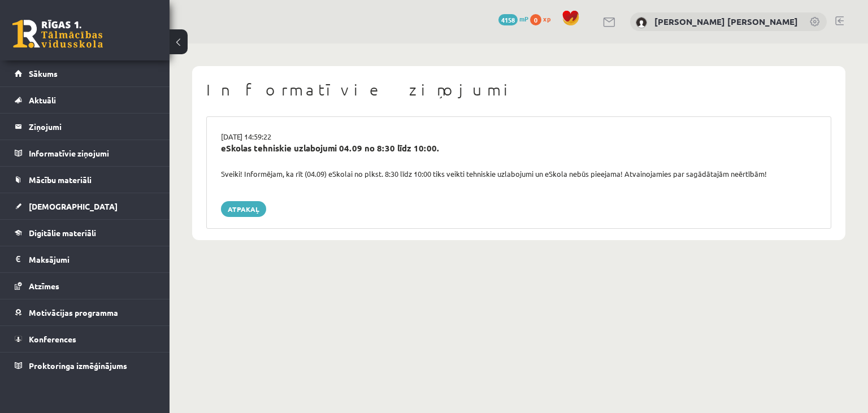 This screenshot has height=413, width=868. I want to click on span: Sākums, so click(43, 74).